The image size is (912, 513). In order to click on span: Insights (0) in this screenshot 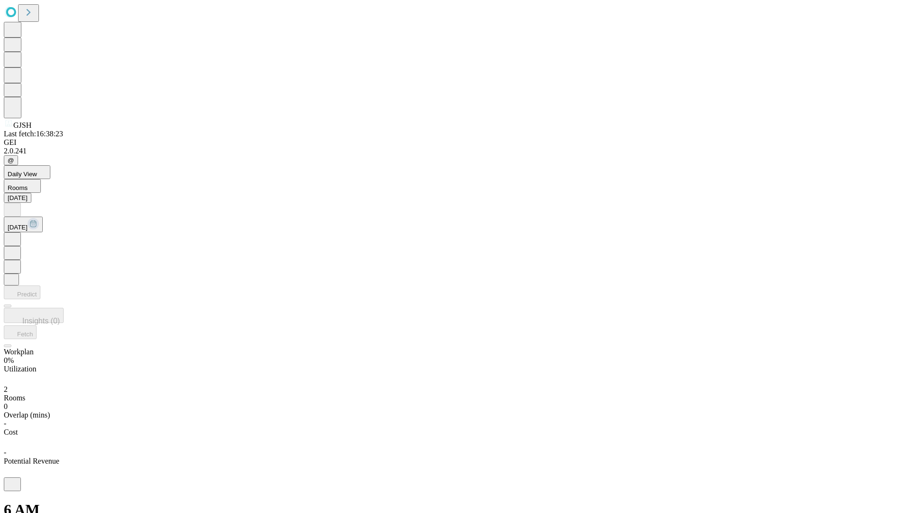, I will do `click(41, 321)`.